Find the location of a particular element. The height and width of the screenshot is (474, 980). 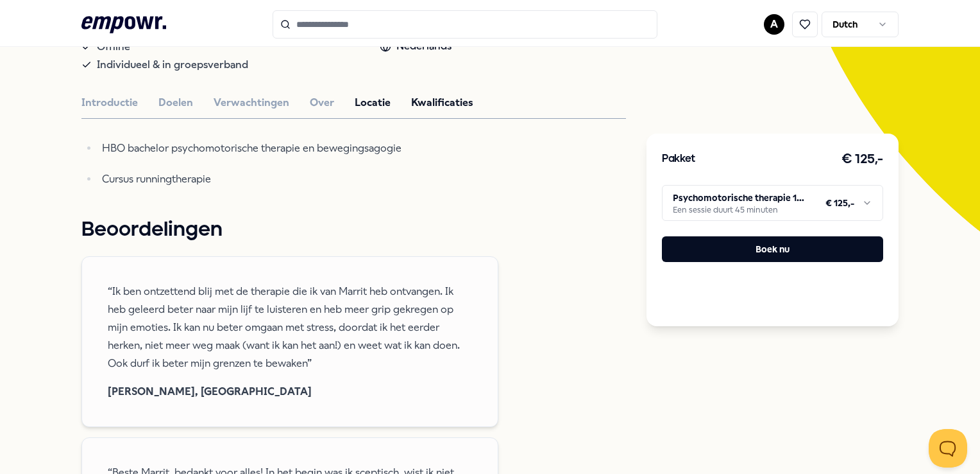

p: HBO bachelor psychomotorische therapie en bewegingsagogie is located at coordinates (301, 148).